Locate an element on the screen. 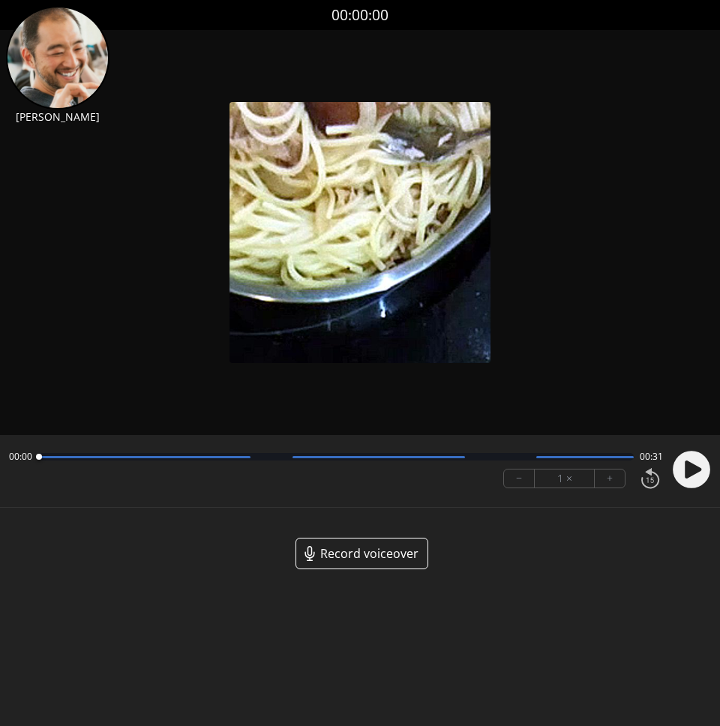 This screenshot has width=720, height=726. div: 1 × is located at coordinates (565, 479).